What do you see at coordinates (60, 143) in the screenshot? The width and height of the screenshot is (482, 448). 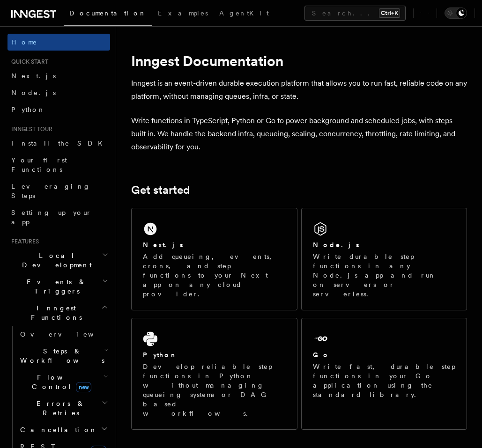 I see `span: Install the SDK` at bounding box center [60, 143].